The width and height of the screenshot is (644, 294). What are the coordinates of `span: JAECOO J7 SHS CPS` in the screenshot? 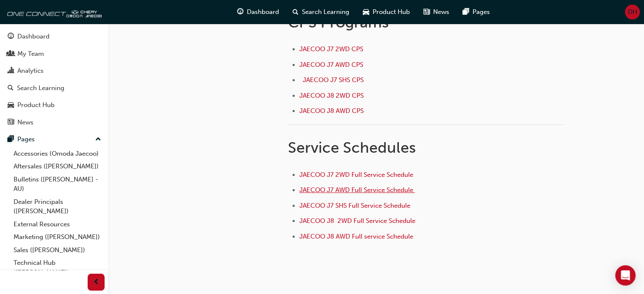 It's located at (334, 80).